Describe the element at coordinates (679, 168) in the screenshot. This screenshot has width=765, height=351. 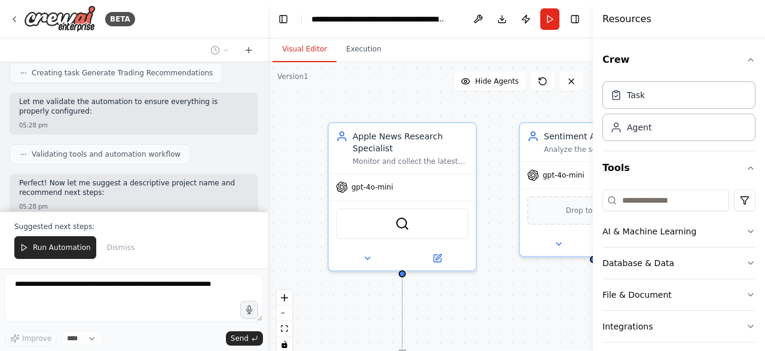
I see `button: Tools` at that location.